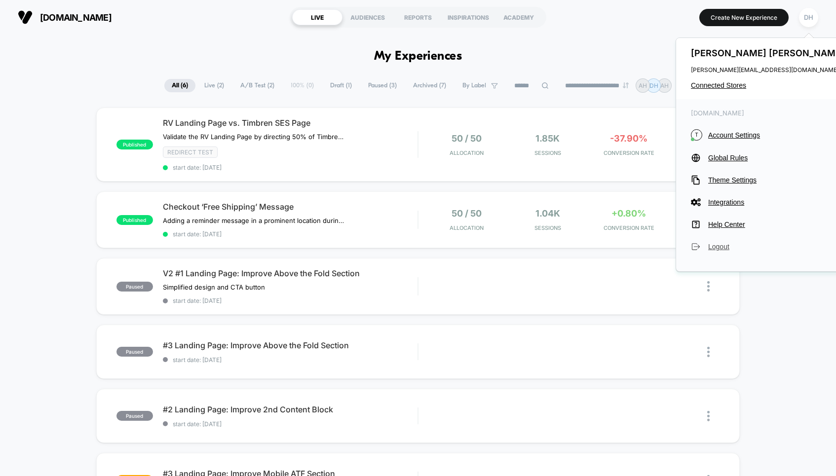 This screenshot has width=836, height=476. I want to click on span: Paused ( 3 ), so click(382, 85).